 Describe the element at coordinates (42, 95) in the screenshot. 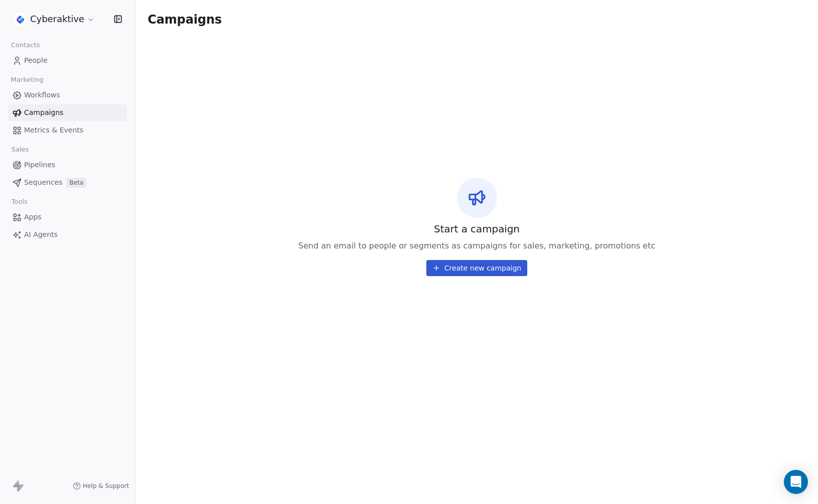

I see `span: Workflows` at that location.